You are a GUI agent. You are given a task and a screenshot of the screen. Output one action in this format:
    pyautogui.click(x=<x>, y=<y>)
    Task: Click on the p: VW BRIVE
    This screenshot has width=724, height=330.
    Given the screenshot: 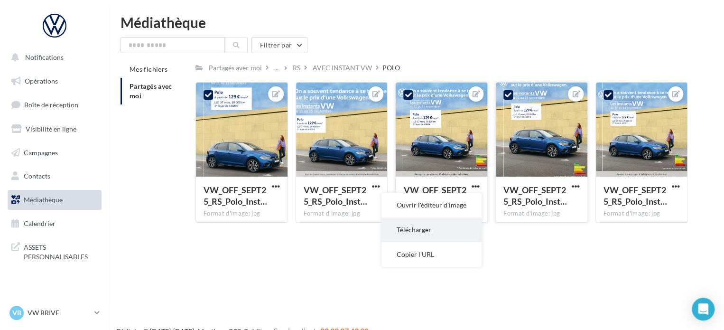 What is the action you would take?
    pyautogui.click(x=59, y=313)
    